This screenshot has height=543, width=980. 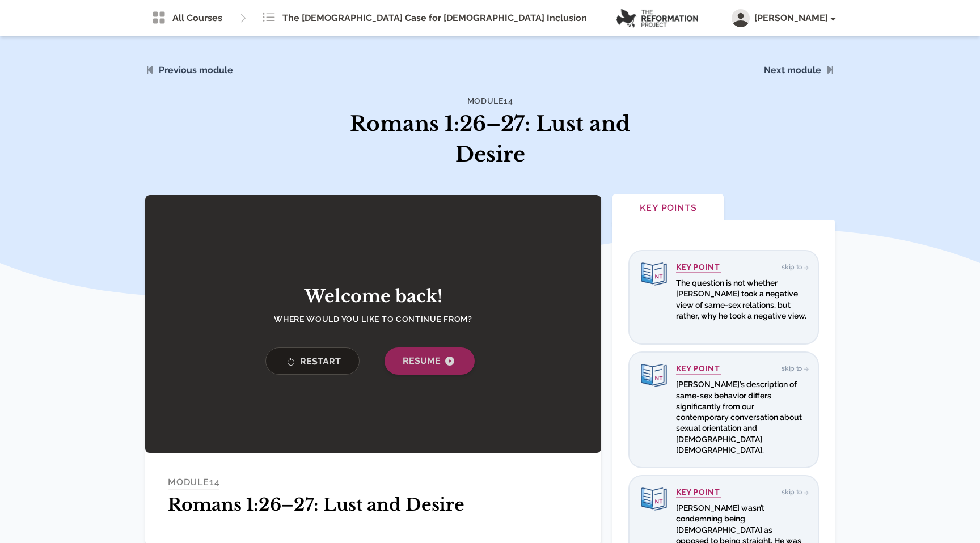 I want to click on h4: Where would you like to continue from?, so click(x=373, y=319).